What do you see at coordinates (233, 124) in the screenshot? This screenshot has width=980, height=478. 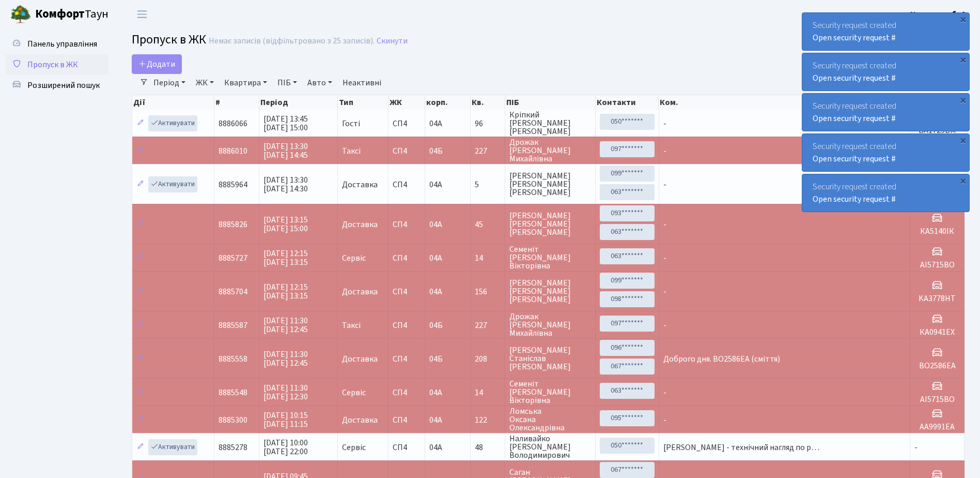 I see `span: 8886066` at bounding box center [233, 124].